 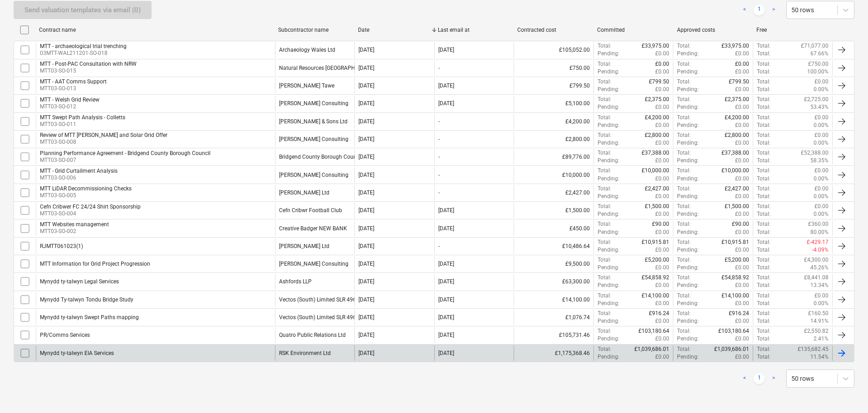 What do you see at coordinates (737, 189) in the screenshot?
I see `p: £2,427.00` at bounding box center [737, 189].